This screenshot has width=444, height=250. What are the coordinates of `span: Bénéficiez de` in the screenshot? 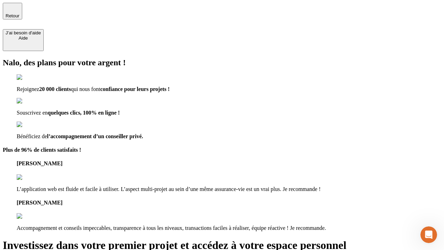 It's located at (32, 136).